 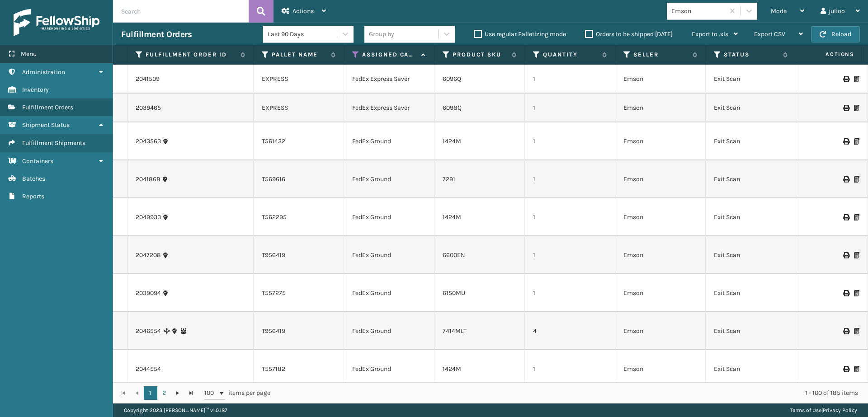 I want to click on label: Pallet Name, so click(x=298, y=55).